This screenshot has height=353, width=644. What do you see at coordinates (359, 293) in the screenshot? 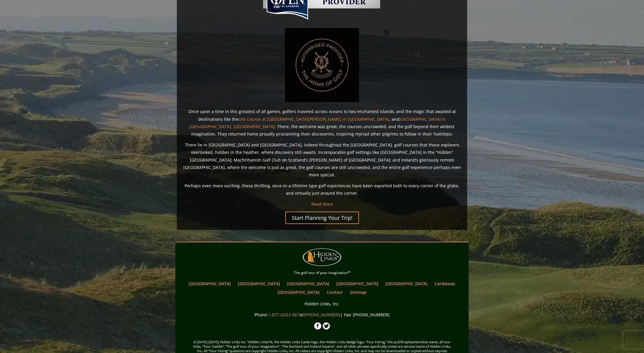
I see `a: Sitemap` at bounding box center [359, 293].